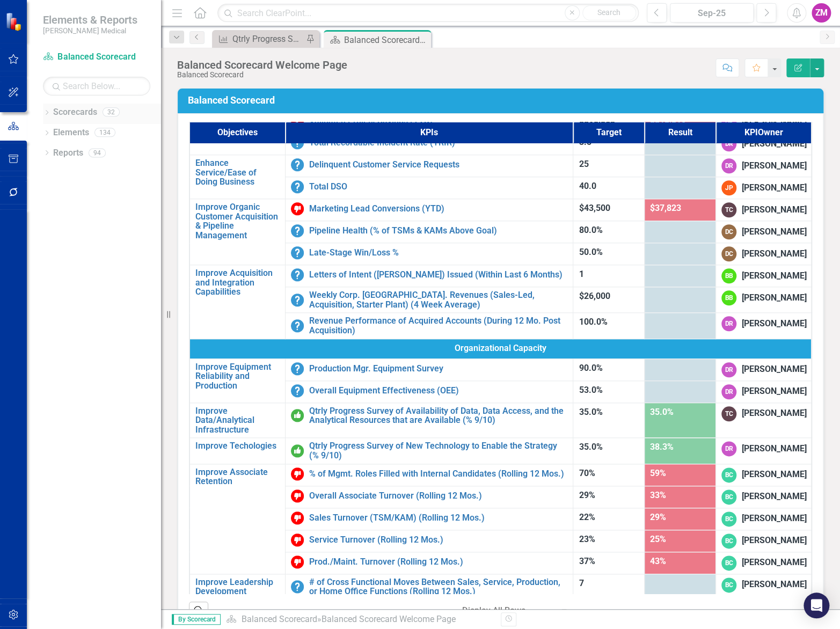 Image resolution: width=840 pixels, height=629 pixels. What do you see at coordinates (658, 539) in the screenshot?
I see `span: 25%` at bounding box center [658, 539].